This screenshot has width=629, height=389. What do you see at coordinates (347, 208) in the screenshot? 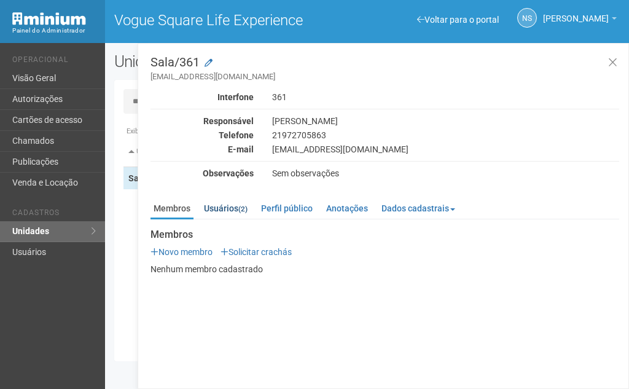
I see `a: Anotações` at bounding box center [347, 208].